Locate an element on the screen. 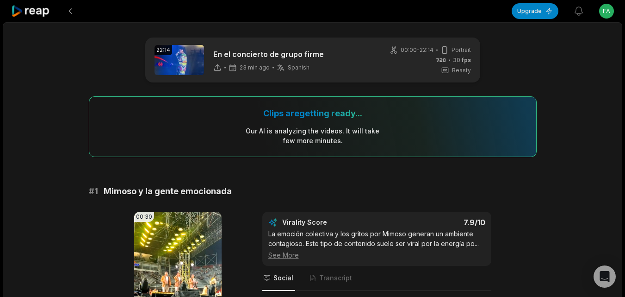  span: 30 is located at coordinates (462, 60).